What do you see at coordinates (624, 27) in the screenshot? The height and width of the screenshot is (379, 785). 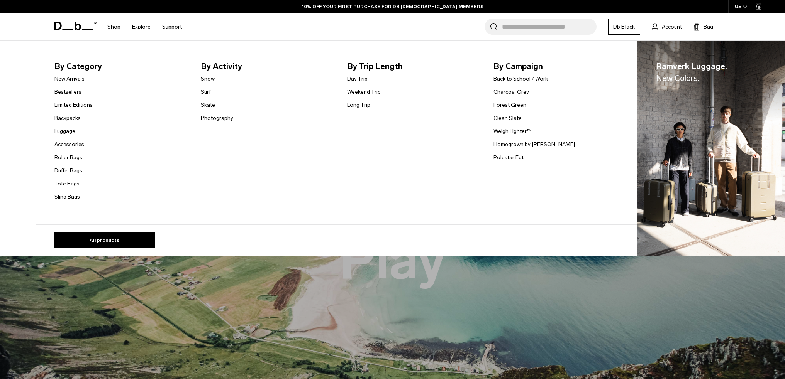 I see `a: Db Black` at bounding box center [624, 27].